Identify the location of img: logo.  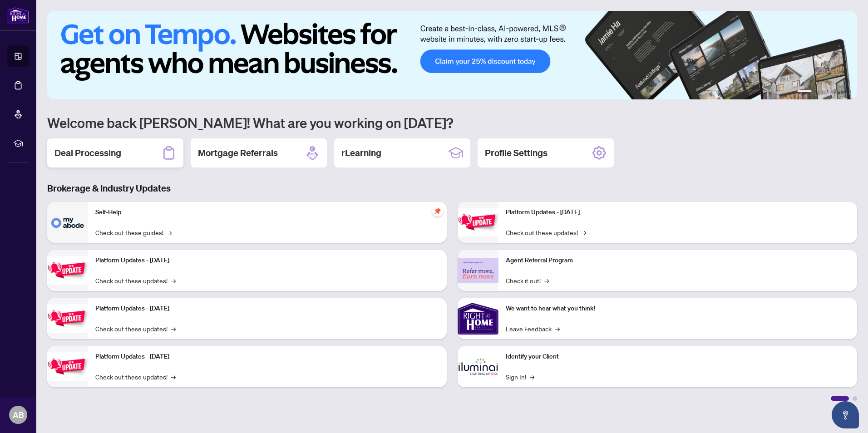
(18, 15).